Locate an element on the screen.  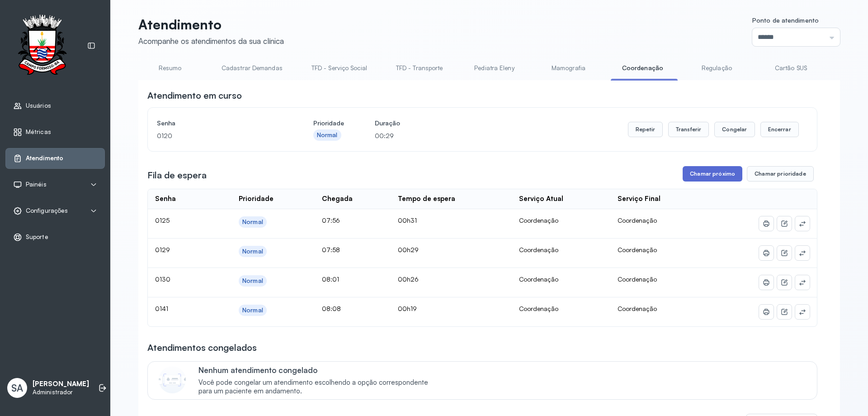
span: 00h29 is located at coordinates (408, 250).